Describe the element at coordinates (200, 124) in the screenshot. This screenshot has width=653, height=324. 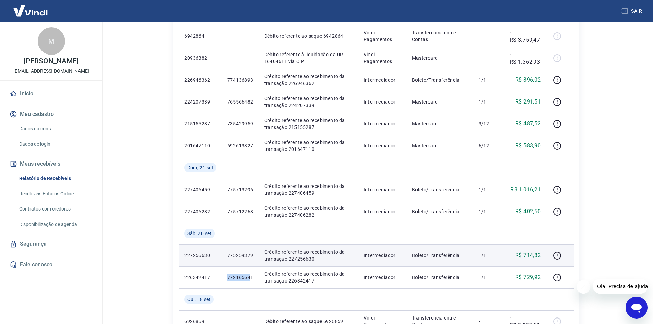
I see `p: 215155287` at that location.